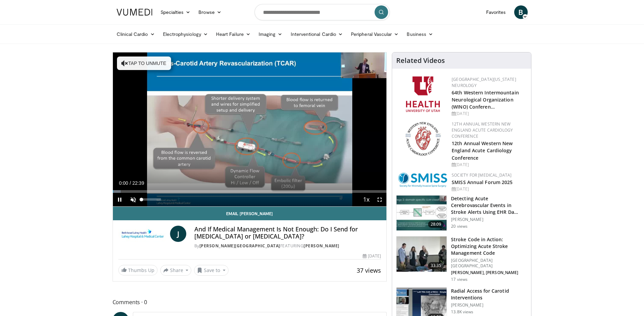  What do you see at coordinates (176, 270) in the screenshot?
I see `button: Share` at bounding box center [176, 270].